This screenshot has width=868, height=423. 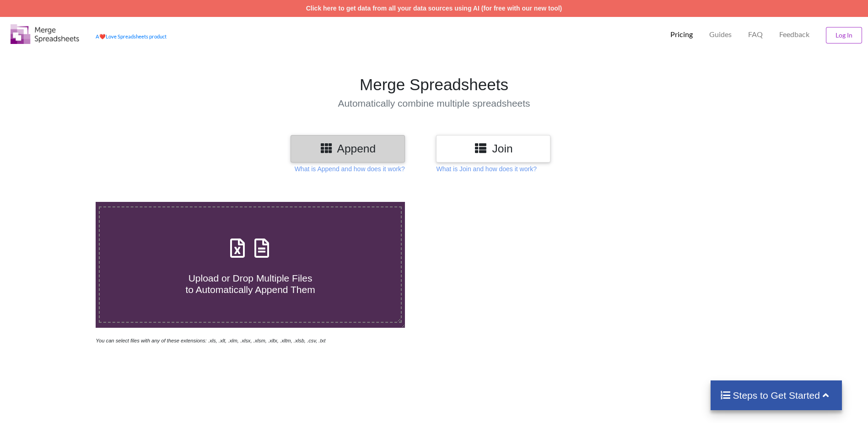 I want to click on span: Upload or Drop Multiple Files to Automatically Append Them, so click(x=250, y=284).